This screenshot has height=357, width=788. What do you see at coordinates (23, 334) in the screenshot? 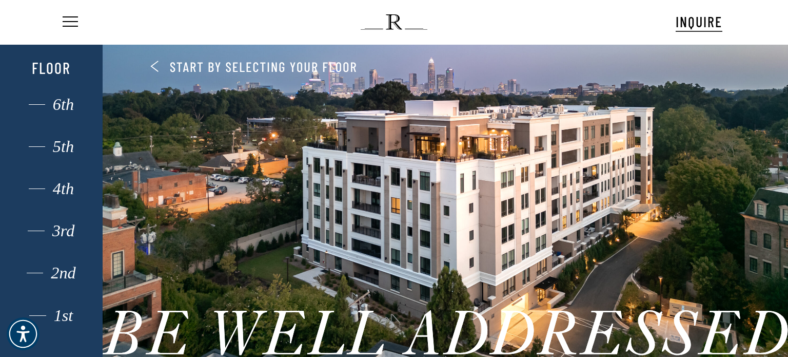
I see `div: Accessibility Menu` at bounding box center [23, 334].